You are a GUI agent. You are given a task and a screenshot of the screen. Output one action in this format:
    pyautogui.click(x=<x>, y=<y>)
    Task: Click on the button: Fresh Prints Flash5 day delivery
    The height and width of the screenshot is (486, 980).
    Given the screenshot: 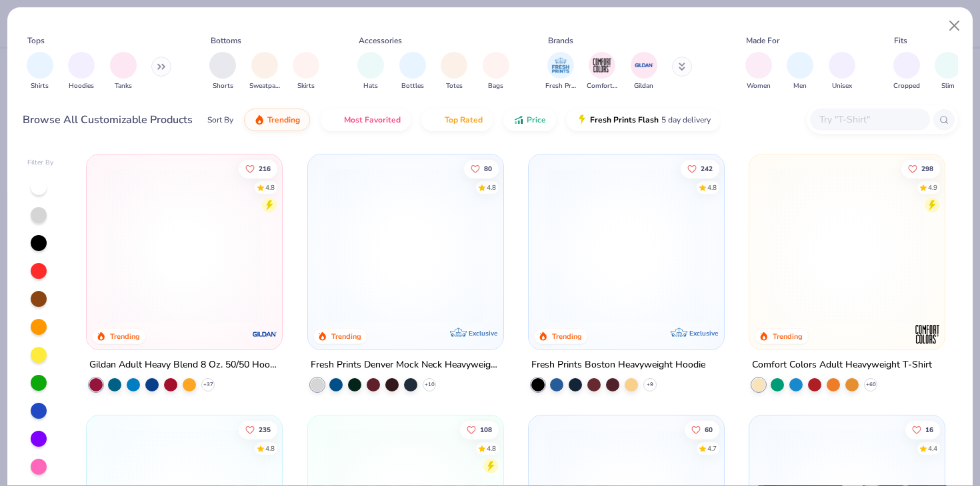 What is the action you would take?
    pyautogui.click(x=643, y=120)
    